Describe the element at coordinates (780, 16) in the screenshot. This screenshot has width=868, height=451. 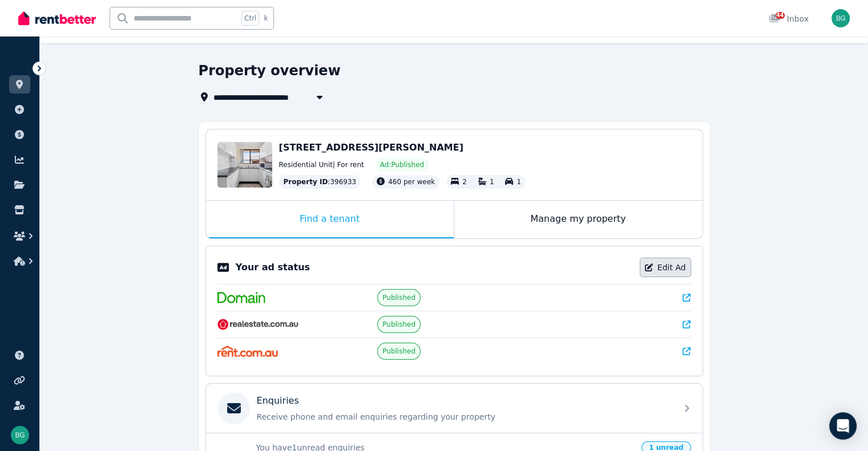
I see `span: 44` at that location.